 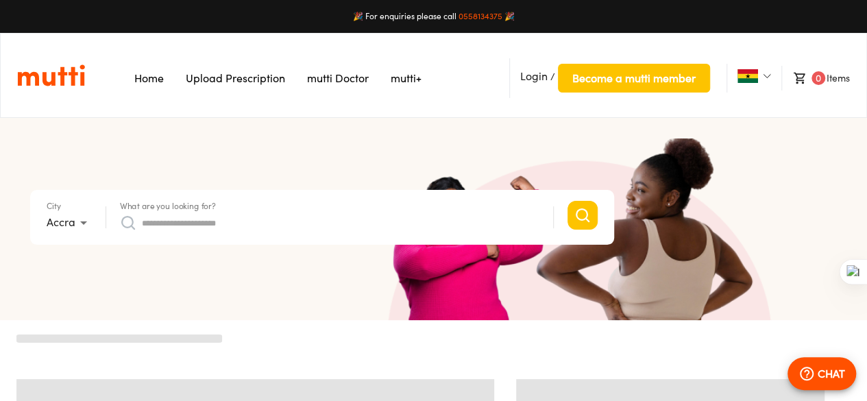 I want to click on a: Navigates to Prescription Upload Page, so click(x=235, y=78).